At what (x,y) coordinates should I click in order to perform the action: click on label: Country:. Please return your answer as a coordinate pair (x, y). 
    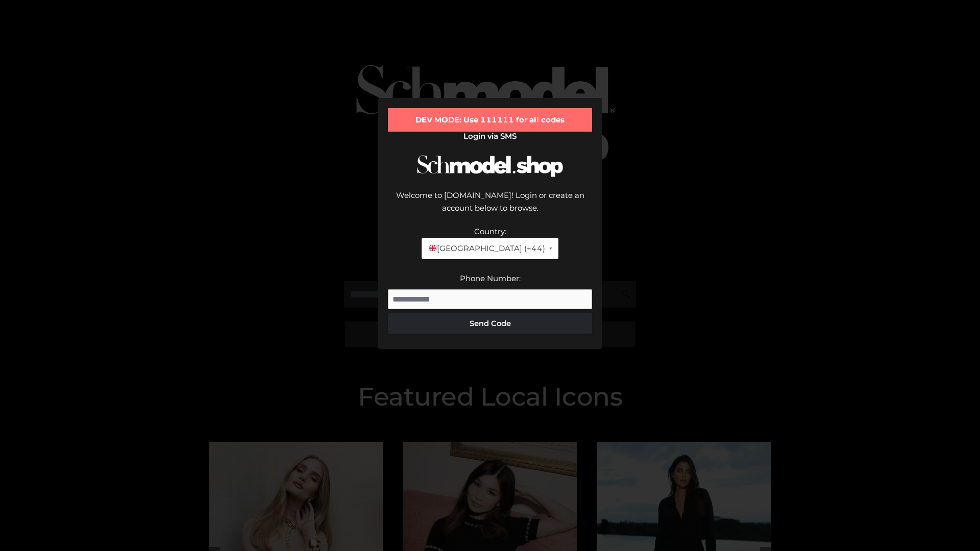
    Looking at the image, I should click on (490, 231).